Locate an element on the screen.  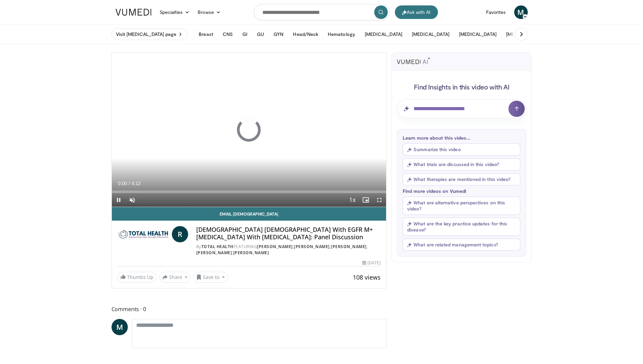
p: Find more videos on Vumedi is located at coordinates (461, 191).